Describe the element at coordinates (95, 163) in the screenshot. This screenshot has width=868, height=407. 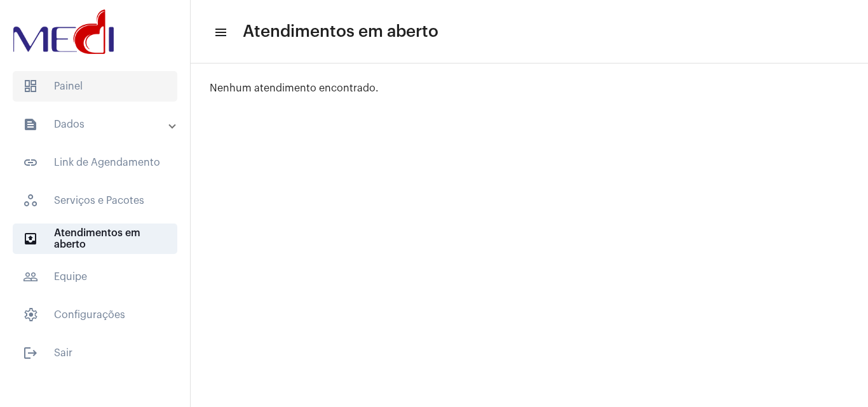
I see `span: Link de Agendamento` at that location.